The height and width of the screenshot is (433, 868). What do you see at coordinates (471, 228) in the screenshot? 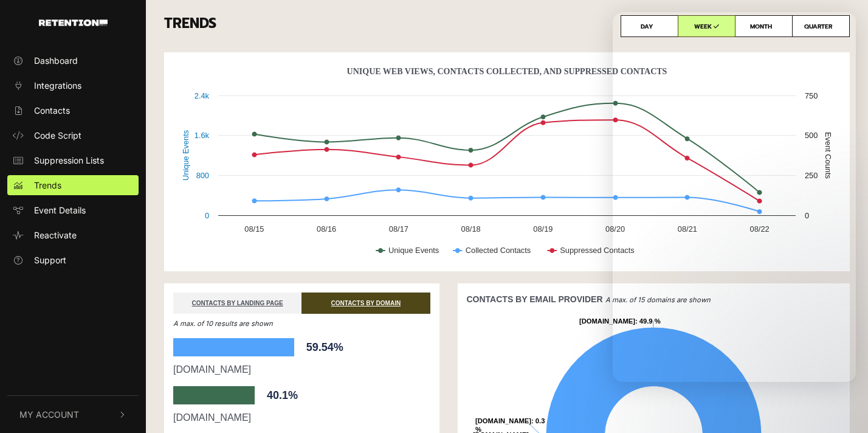
I see `text: 08/18` at bounding box center [471, 228].